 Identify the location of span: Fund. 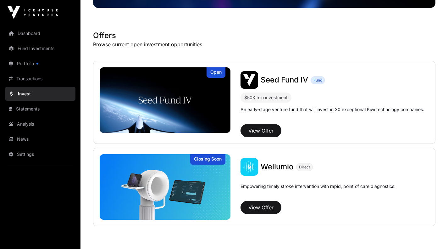
(318, 80).